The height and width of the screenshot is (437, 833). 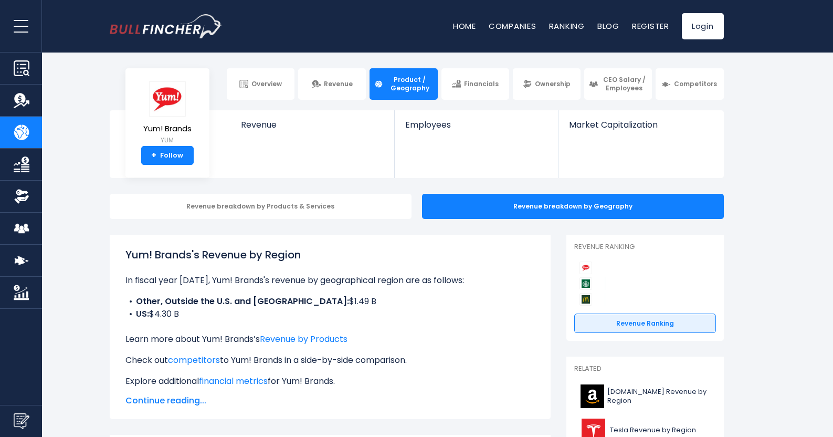 I want to click on a: financial metrics, so click(x=233, y=381).